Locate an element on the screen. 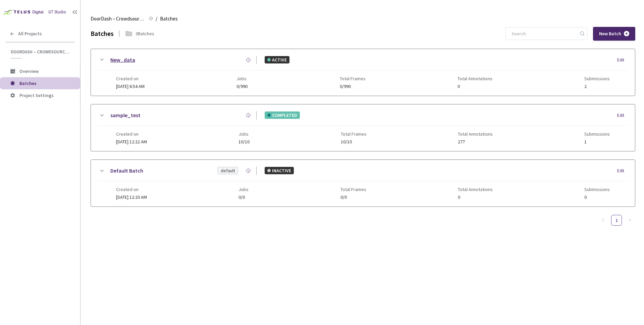  button: right is located at coordinates (630, 220).